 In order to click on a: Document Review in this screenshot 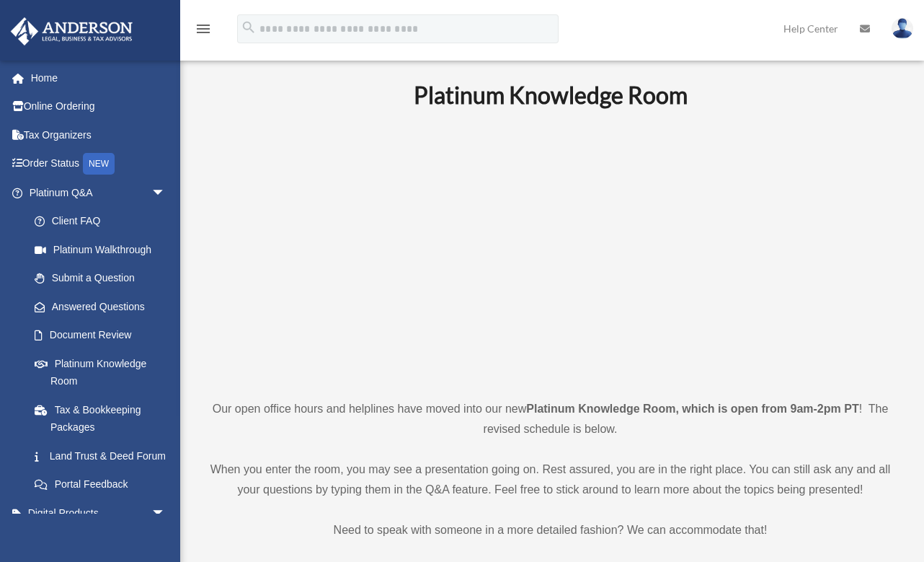, I will do `click(104, 335)`.